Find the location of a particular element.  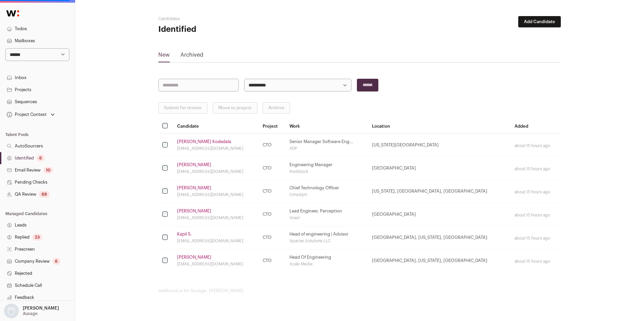

td: Head Of Engineering is located at coordinates (326, 261).